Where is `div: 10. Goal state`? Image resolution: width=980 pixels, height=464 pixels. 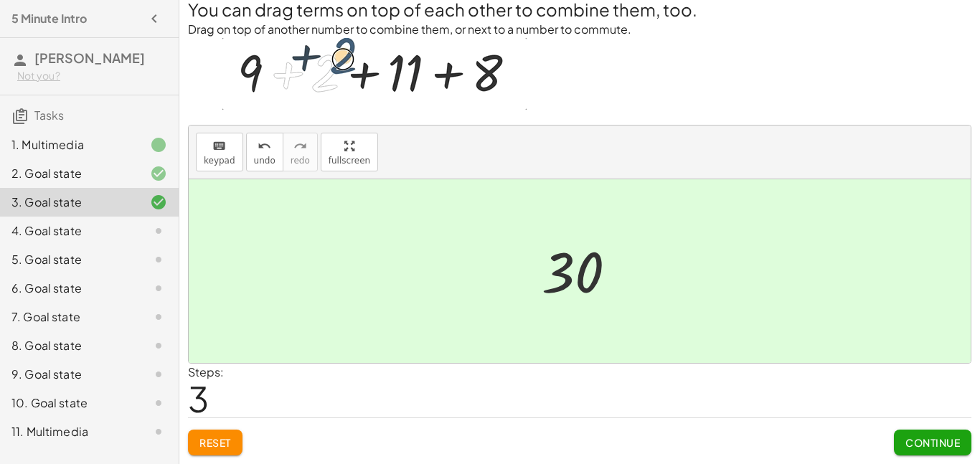 div: 10. Goal state is located at coordinates (69, 403).